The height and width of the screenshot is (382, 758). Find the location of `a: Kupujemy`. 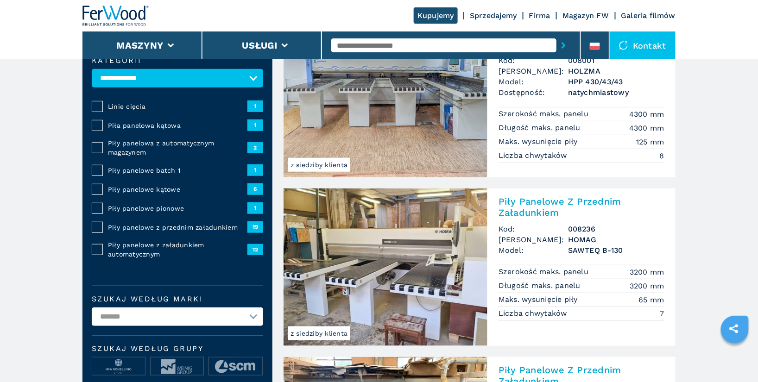

a: Kupujemy is located at coordinates (435, 15).